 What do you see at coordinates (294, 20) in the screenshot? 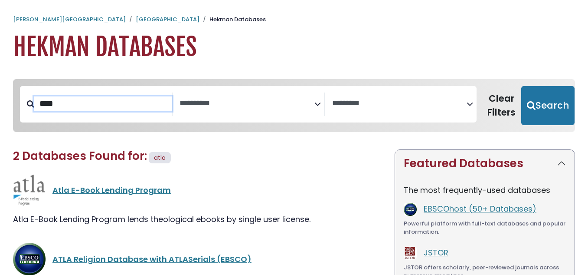
I see `nav: breadcrumb` at bounding box center [294, 20].